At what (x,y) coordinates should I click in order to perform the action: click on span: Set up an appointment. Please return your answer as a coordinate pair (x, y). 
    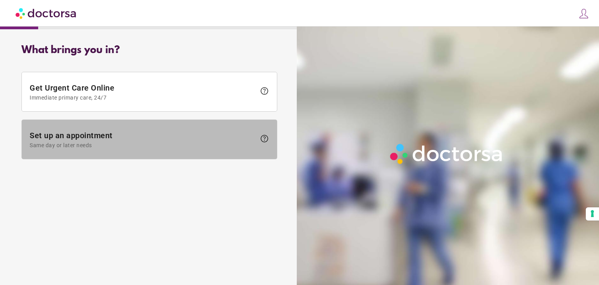
    Looking at the image, I should click on (143, 139).